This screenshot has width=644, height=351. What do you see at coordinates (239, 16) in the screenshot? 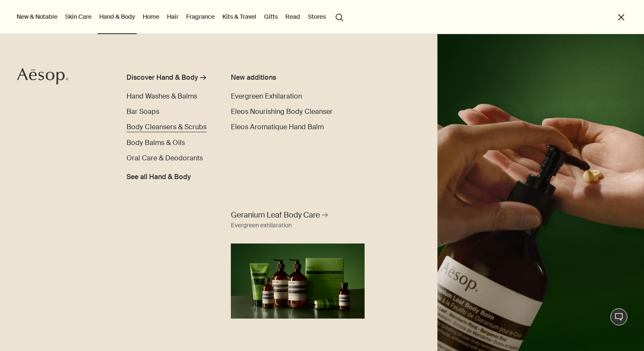
I see `a: Kits & Travel` at bounding box center [239, 16].